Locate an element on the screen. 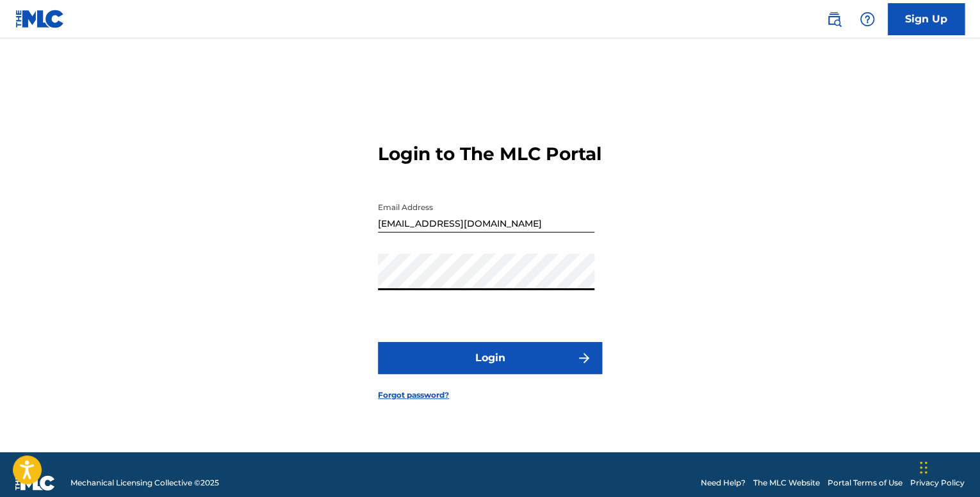  h3: Login to The MLC Portal is located at coordinates (490, 154).